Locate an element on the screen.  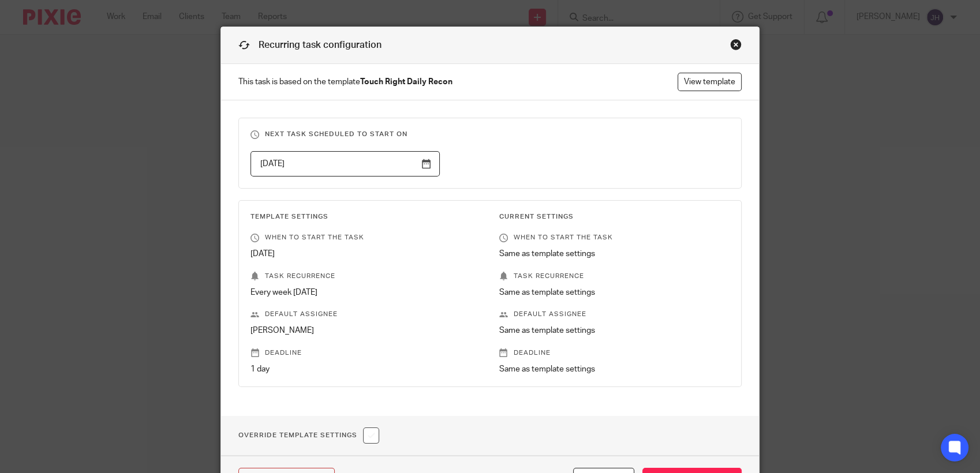
h1: Recurring task configuration is located at coordinates (310, 45).